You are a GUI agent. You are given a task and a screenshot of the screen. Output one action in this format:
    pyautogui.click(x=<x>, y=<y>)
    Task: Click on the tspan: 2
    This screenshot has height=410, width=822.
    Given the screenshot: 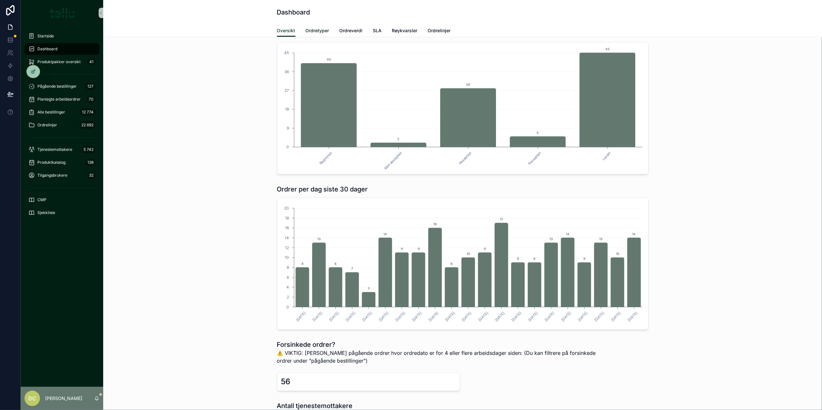 What is the action you would take?
    pyautogui.click(x=288, y=297)
    